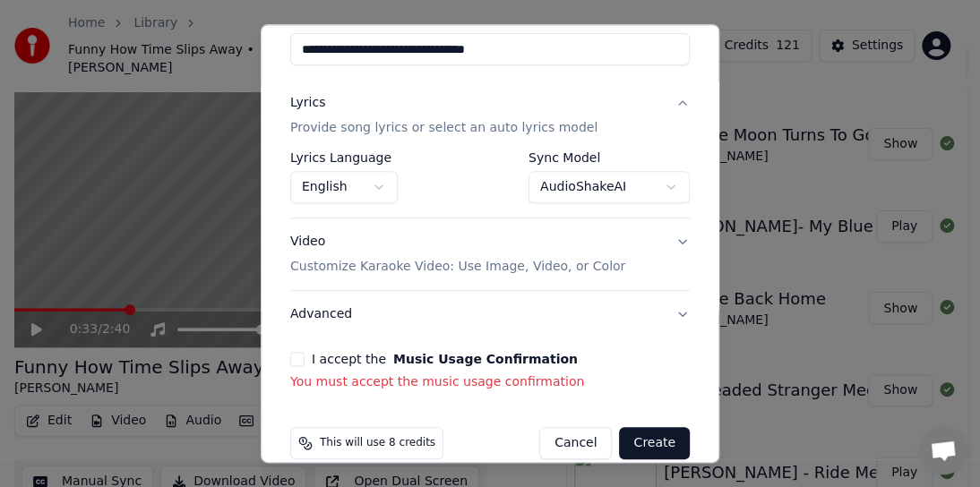 The height and width of the screenshot is (487, 980). What do you see at coordinates (576, 444) in the screenshot?
I see `button: Cancel` at bounding box center [576, 444].